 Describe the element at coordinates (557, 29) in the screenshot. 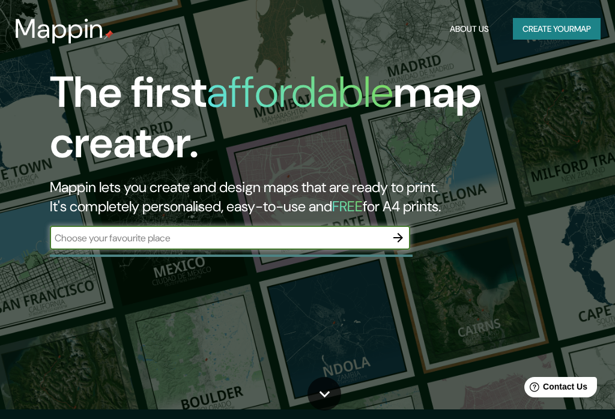

I see `button: Create yourmap` at that location.